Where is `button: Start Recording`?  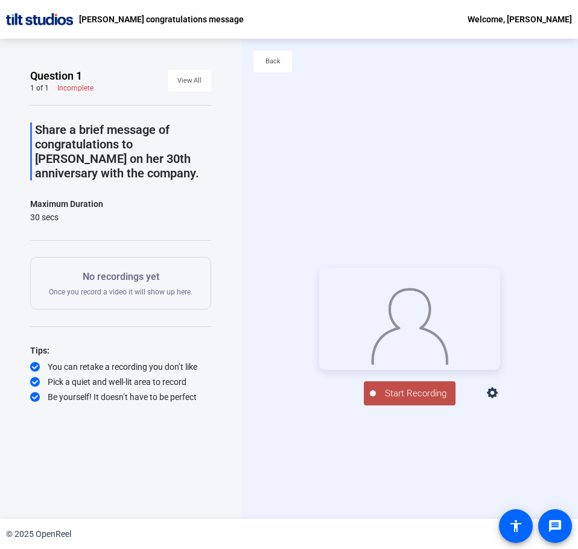 button: Start Recording is located at coordinates (410, 394).